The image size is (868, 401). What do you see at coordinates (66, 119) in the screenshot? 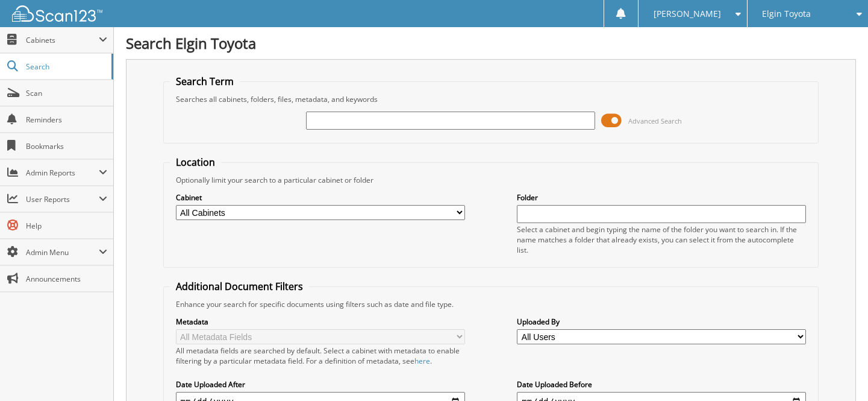
I see `span: Reminders` at bounding box center [66, 119].